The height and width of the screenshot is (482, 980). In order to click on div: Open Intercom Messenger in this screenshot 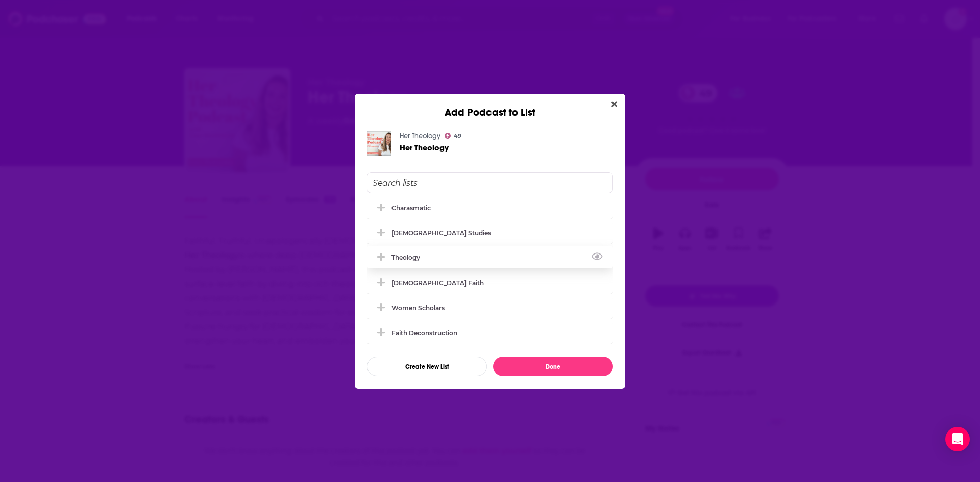, I will do `click(957, 439)`.